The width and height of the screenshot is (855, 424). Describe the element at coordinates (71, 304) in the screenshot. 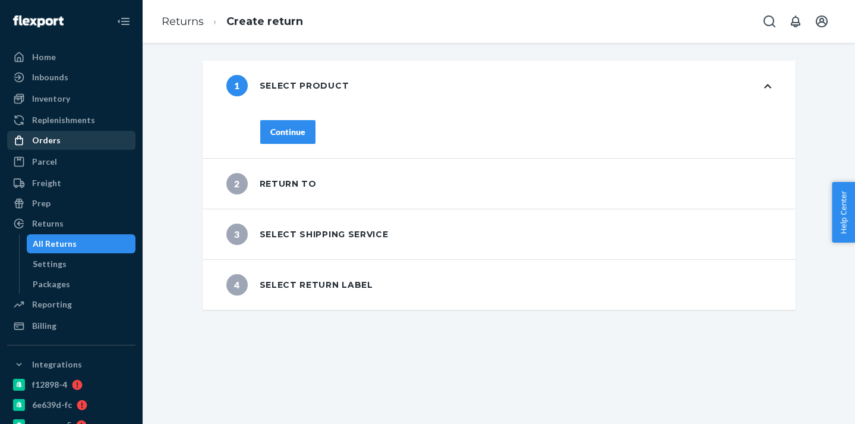

I see `a: Reporting` at that location.